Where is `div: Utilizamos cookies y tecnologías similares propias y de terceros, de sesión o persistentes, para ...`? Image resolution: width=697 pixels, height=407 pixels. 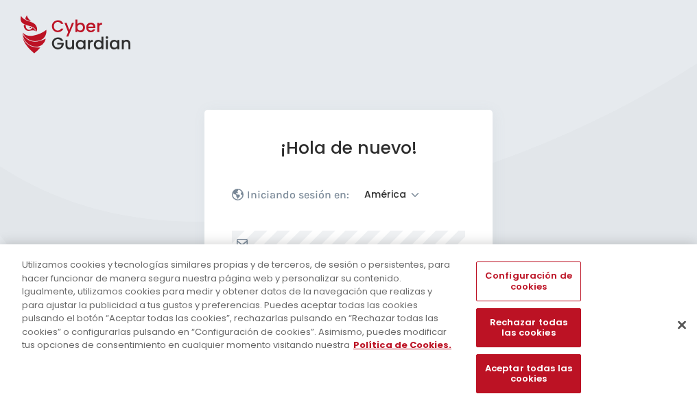 div: Utilizamos cookies y tecnologías similares propias y de terceros, de sesión o persistentes, para ... is located at coordinates (239, 304).